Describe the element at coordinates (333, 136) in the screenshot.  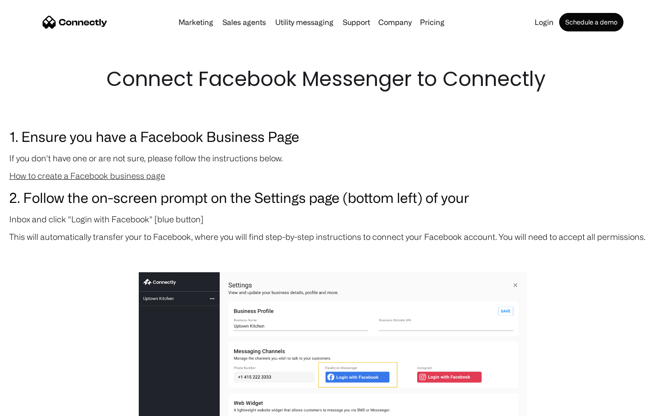
I see `h3: 1. Ensure you have a Facebook Business Page` at that location.